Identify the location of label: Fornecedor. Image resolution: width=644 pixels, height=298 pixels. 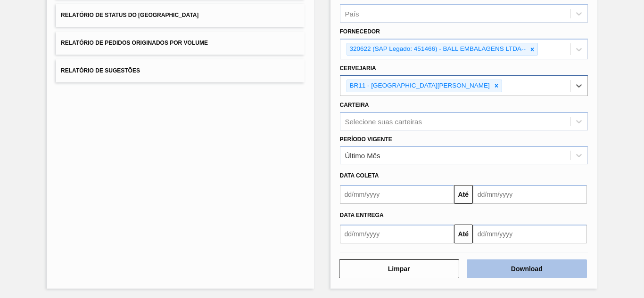
(360, 32).